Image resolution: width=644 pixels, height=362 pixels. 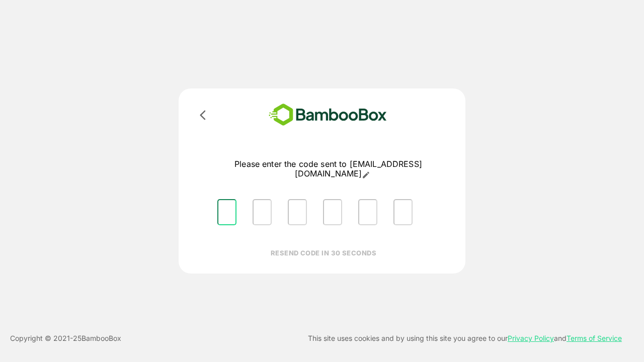 I want to click on input: Please enter OTP character 2, so click(x=262, y=212).